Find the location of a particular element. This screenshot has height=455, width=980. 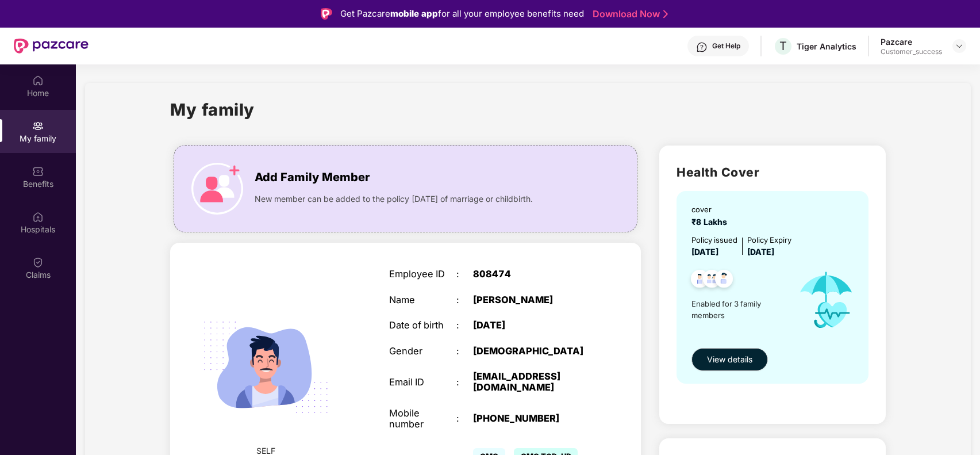

img: svg+xml;base64,PHN2ZyBpZD0iSGVscC0zMngzMiIgeG1sbnM9Imh0dHA6Ly93d3cudzMub3JnLzIwMDAvc3ZnIiB3aWR0aD... is located at coordinates (702, 47).